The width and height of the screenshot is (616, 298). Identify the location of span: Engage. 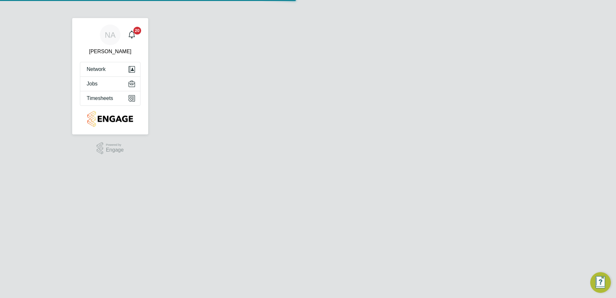
(115, 150).